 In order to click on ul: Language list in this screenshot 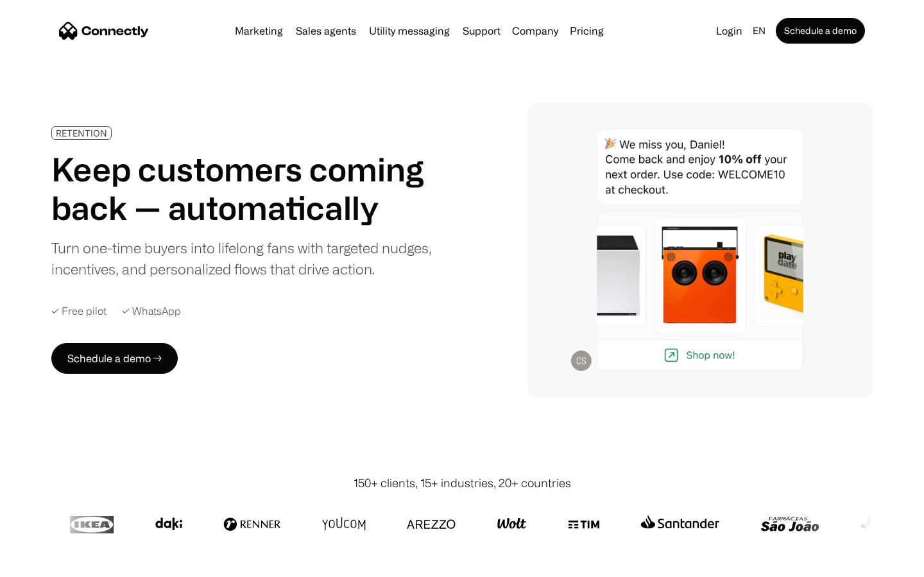, I will do `click(51, 564)`.